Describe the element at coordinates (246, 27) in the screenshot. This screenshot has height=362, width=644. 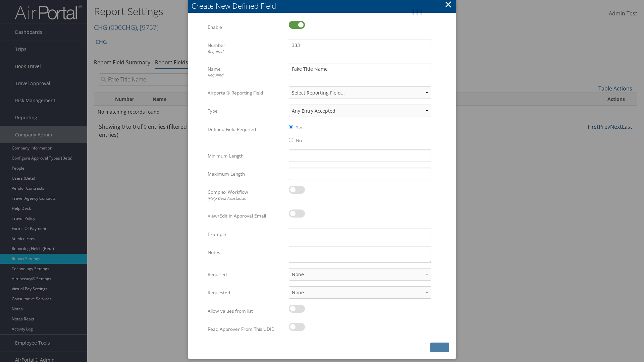
I see `label: Enable` at that location.